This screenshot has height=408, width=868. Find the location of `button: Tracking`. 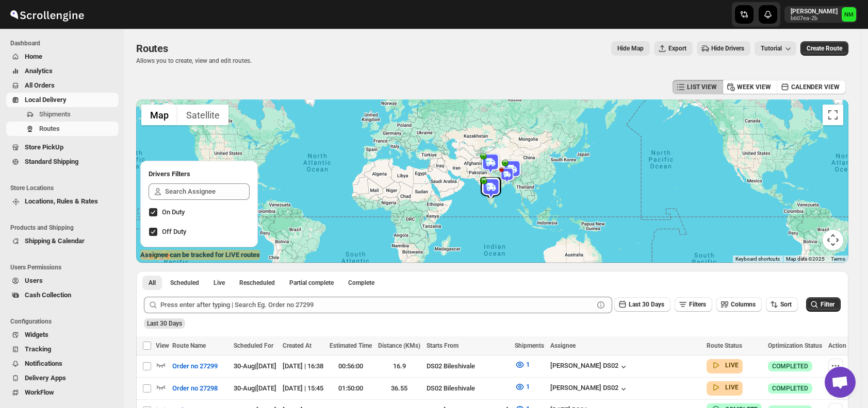

button: Tracking is located at coordinates (63, 349).